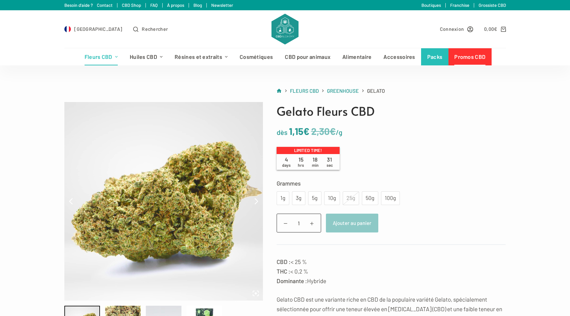 The width and height of the screenshot is (570, 316). Describe the element at coordinates (291, 280) in the screenshot. I see `strong: Dominante :` at that location.